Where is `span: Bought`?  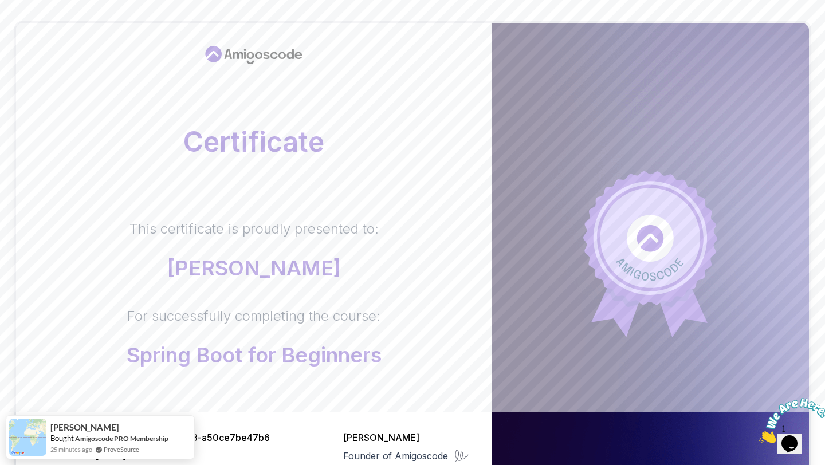 span: Bought is located at coordinates (62, 438).